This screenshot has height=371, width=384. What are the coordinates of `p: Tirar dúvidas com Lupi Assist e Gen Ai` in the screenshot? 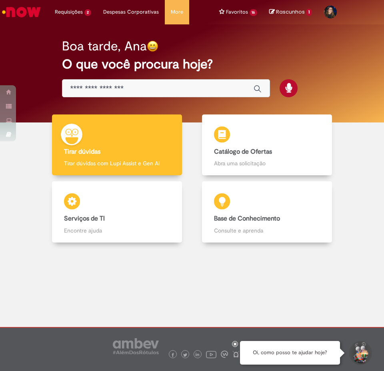 It's located at (117, 163).